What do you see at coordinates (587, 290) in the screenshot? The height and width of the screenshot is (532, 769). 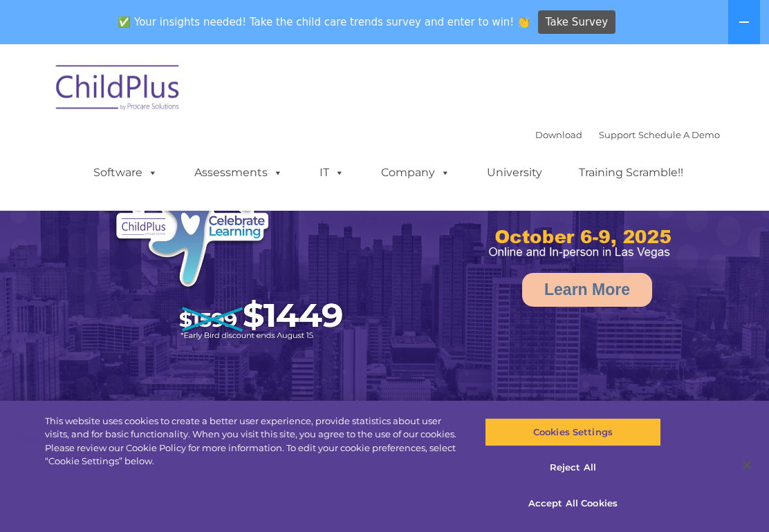 I see `a: Learn More` at bounding box center [587, 290].